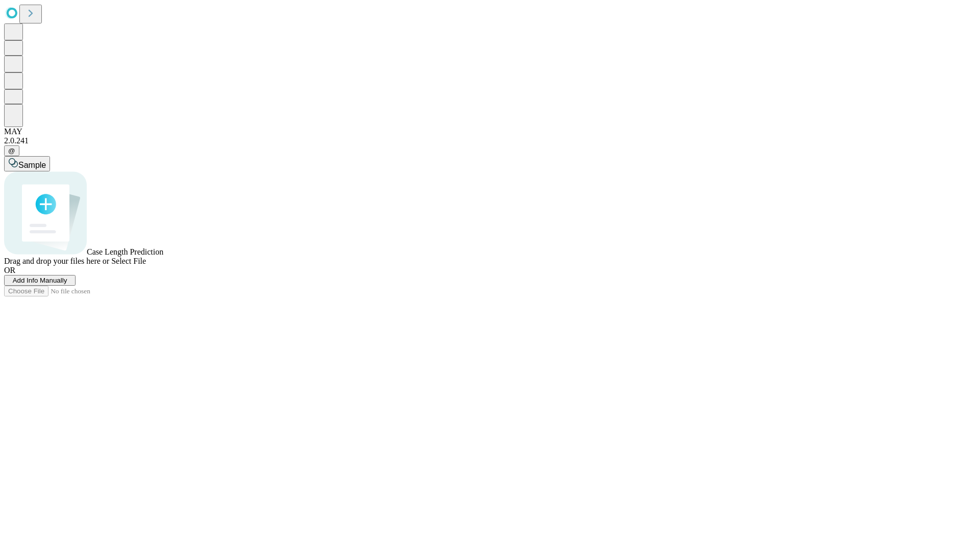  Describe the element at coordinates (490, 132) in the screenshot. I see `div: MAY` at that location.